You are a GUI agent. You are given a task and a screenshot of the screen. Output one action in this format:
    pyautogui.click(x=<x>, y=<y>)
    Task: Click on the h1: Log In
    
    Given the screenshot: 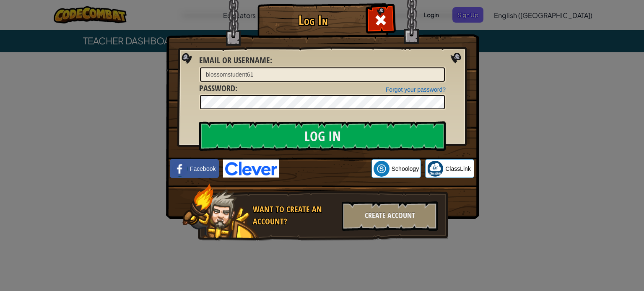 What is the action you would take?
    pyautogui.click(x=313, y=20)
    